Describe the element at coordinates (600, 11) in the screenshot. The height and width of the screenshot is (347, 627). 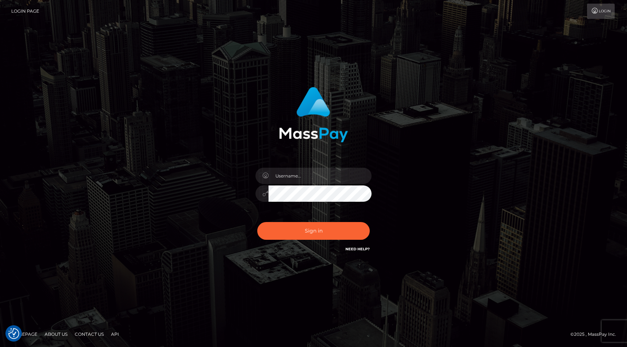
I see `a: Login` at that location.